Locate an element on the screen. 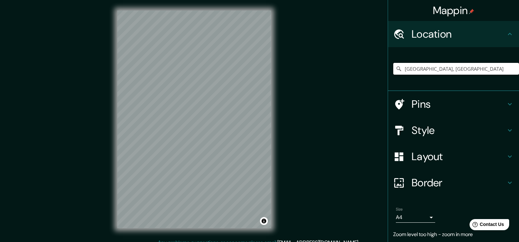  div: Style is located at coordinates (454, 130).